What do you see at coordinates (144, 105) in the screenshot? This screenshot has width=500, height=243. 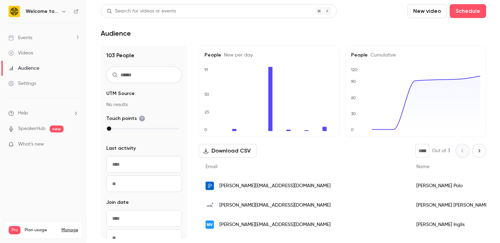 I see `p: No results` at bounding box center [144, 105].